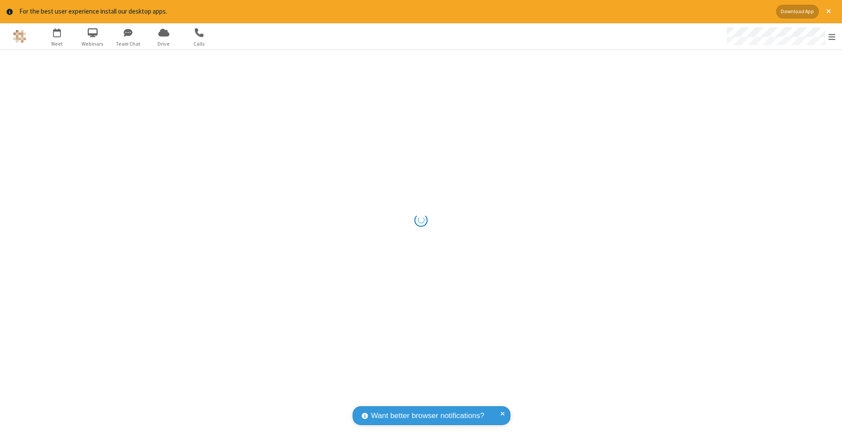 This screenshot has width=842, height=440. What do you see at coordinates (164, 44) in the screenshot?
I see `span: Drive` at bounding box center [164, 44].